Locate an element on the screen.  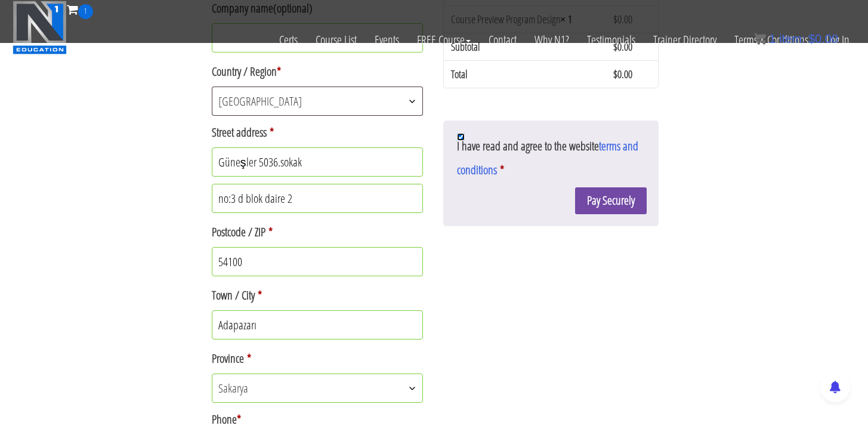
img: n1-education is located at coordinates (39, 27).